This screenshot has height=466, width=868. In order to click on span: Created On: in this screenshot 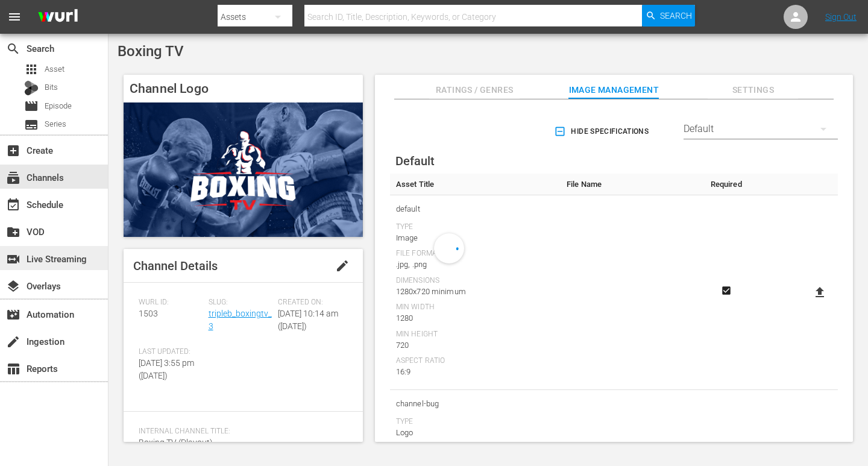, I will do `click(309, 302)`.